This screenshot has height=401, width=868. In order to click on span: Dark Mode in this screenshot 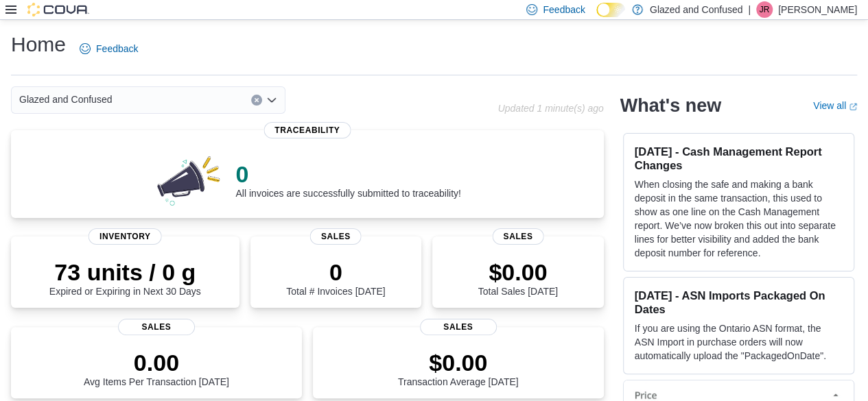, I will do `click(596, 17)`.